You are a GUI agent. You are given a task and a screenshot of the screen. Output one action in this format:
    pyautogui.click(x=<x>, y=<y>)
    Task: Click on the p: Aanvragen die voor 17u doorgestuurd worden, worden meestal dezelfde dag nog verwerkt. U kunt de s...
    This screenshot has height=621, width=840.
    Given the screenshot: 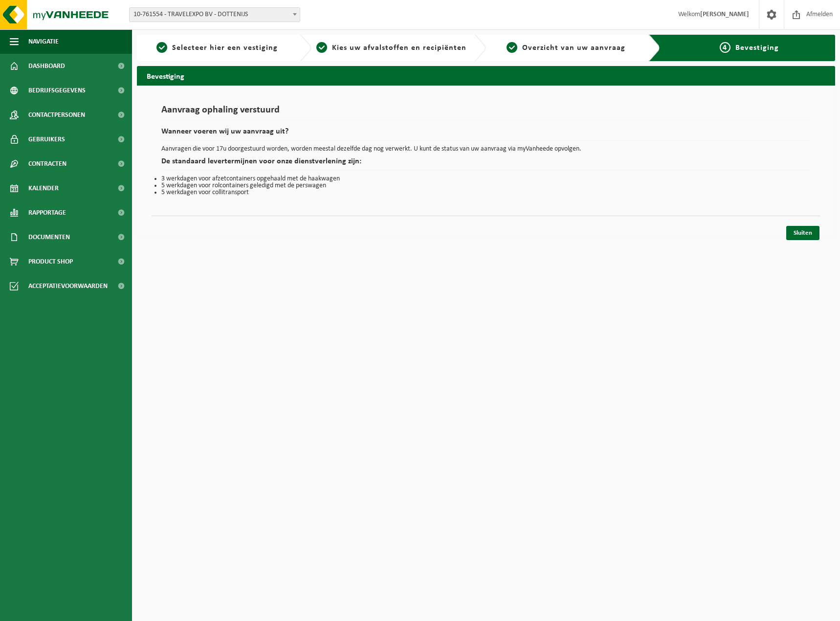 What is the action you would take?
    pyautogui.click(x=486, y=149)
    